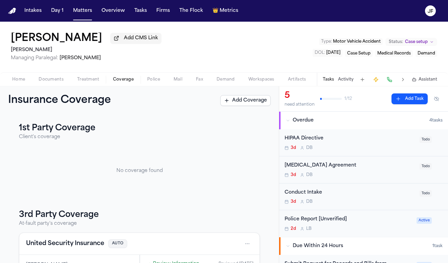 This screenshot has width=448, height=263. What do you see at coordinates (139, 128) in the screenshot?
I see `h3: 1st Party Coverage` at bounding box center [139, 128].